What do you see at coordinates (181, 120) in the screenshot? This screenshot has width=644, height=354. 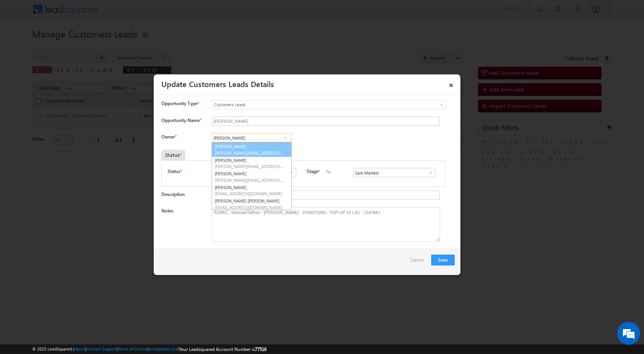 I see `label: Opportunity Name` at bounding box center [181, 120].